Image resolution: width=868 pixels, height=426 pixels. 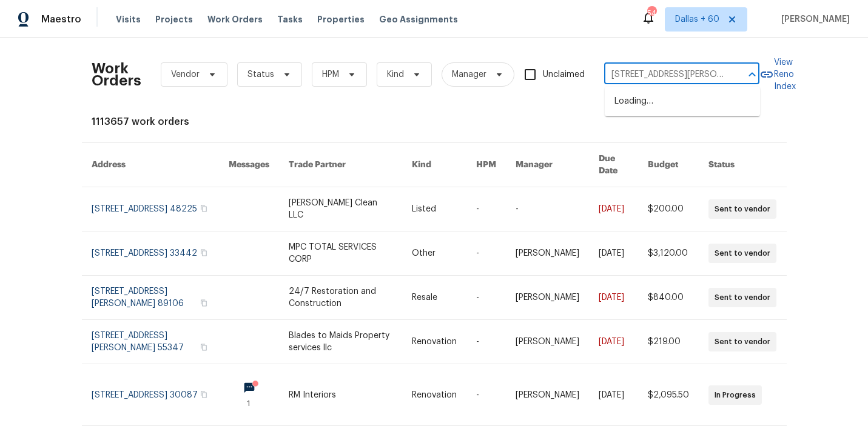 What do you see at coordinates (290, 20) in the screenshot?
I see `span: Tasks` at bounding box center [290, 20].